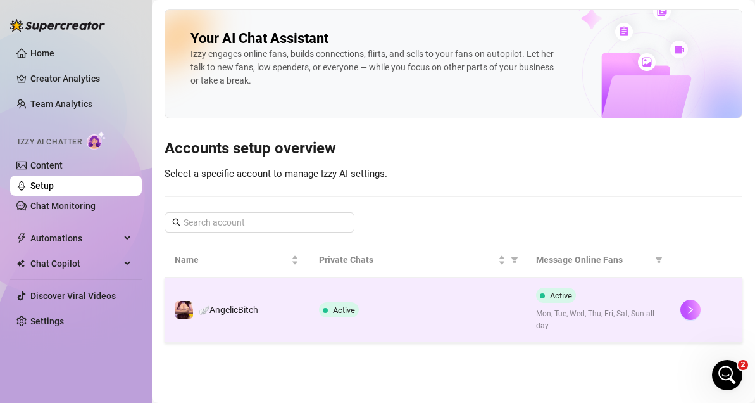 This screenshot has width=755, height=403. What do you see at coordinates (691, 310) in the screenshot?
I see `button: right` at bounding box center [691, 310].